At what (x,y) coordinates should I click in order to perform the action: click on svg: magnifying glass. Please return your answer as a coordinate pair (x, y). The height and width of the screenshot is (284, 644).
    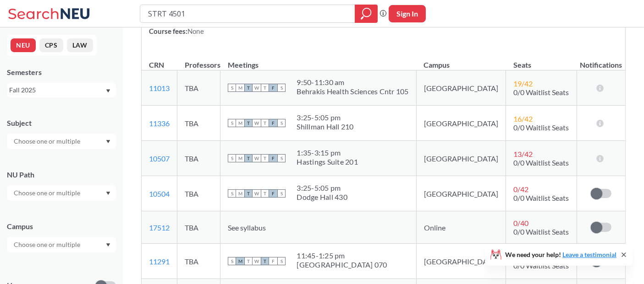
    Looking at the image, I should click on (366, 14).